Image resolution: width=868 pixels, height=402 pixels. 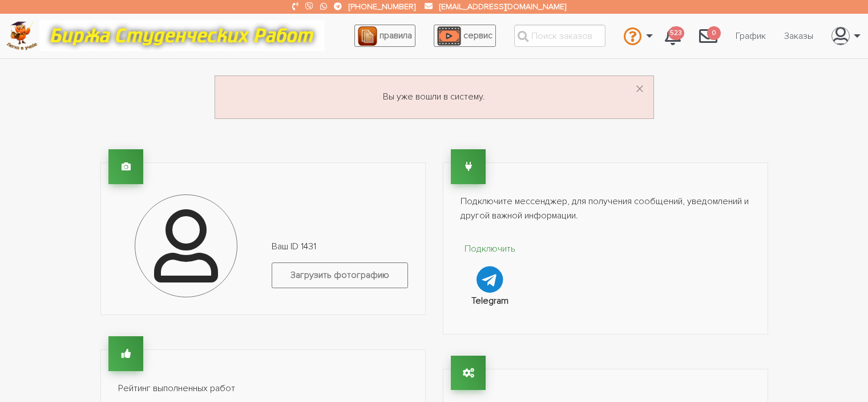 I want to click on img: agreement_icon-feca34a61ba7f3d1581b08bc946b2ec1ccb426f67415f344566775c155b7f62c.png, so click(x=368, y=36).